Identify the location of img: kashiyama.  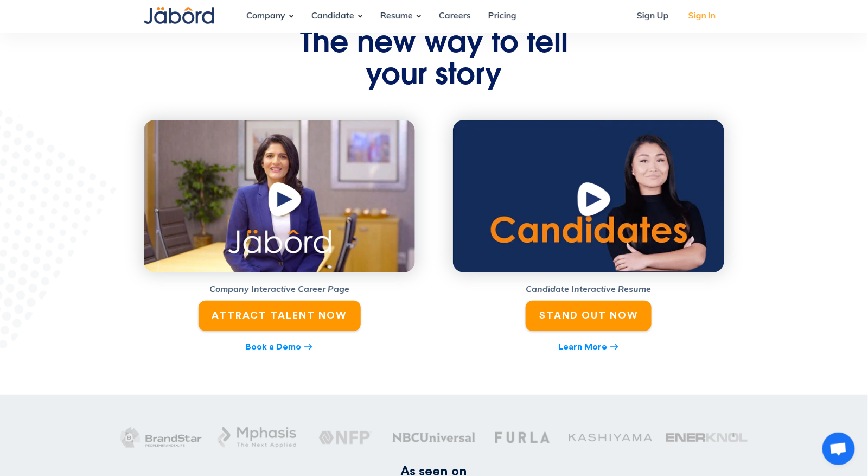
(610, 437).